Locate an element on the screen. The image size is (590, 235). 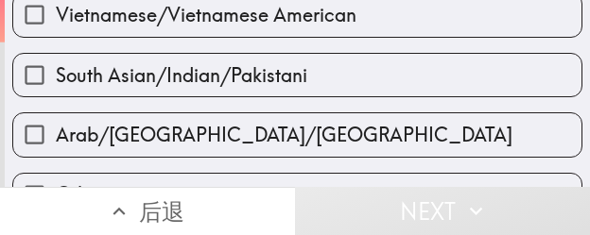
button: Next is located at coordinates (442, 211).